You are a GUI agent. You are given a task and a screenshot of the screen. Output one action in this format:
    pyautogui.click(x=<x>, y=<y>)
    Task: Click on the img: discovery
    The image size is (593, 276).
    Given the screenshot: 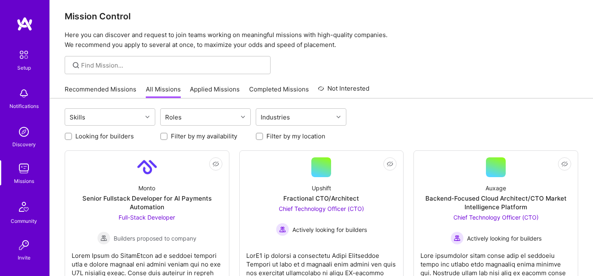 What is the action you would take?
    pyautogui.click(x=24, y=132)
    